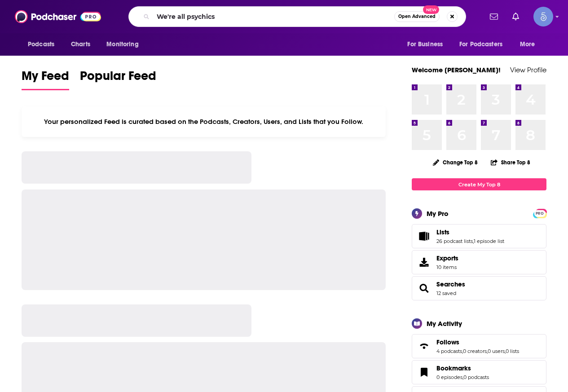 This screenshot has height=392, width=568. Describe the element at coordinates (456, 162) in the screenshot. I see `button: Change Top 8` at that location.